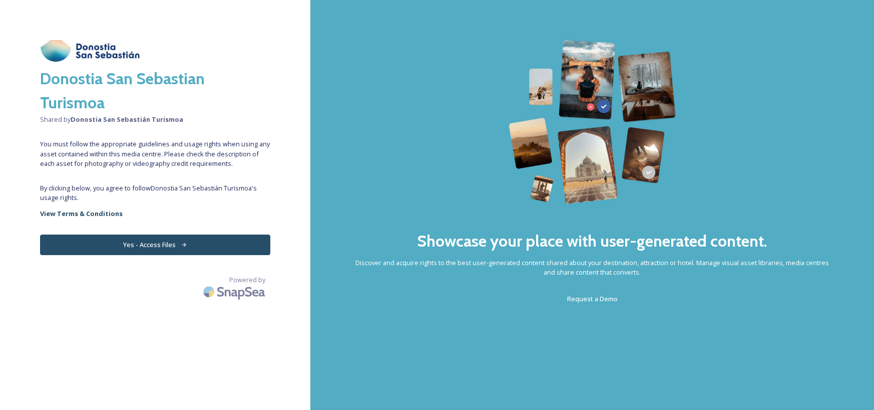  Describe the element at coordinates (592, 298) in the screenshot. I see `a: Request a Demo` at that location.